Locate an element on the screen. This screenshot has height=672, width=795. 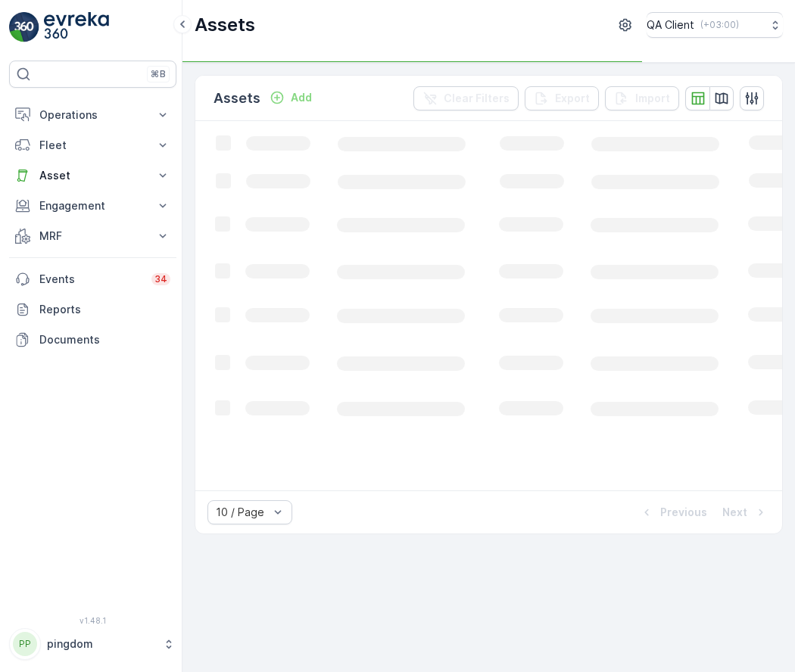
p: Engagement is located at coordinates (93, 206).